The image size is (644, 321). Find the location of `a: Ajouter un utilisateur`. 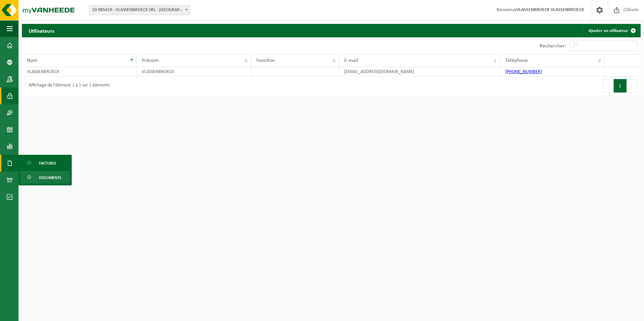

a: Ajouter un utilisateur is located at coordinates (611, 30).